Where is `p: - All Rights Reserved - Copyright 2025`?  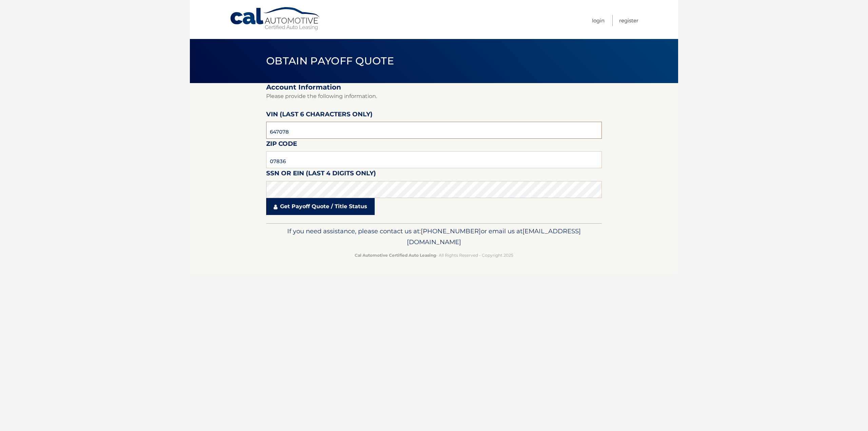
p: - All Rights Reserved - Copyright 2025 is located at coordinates (434, 255).